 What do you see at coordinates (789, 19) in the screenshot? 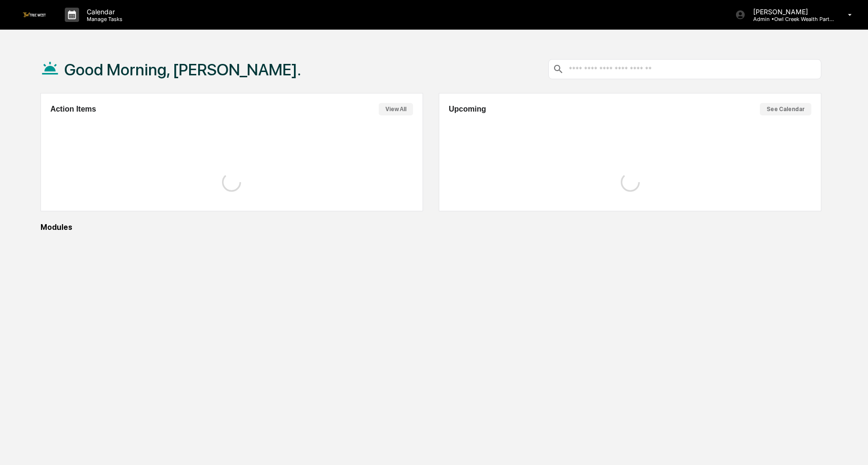
I see `p: Admin • Owl Creek Wealth Partners` at bounding box center [789, 19].